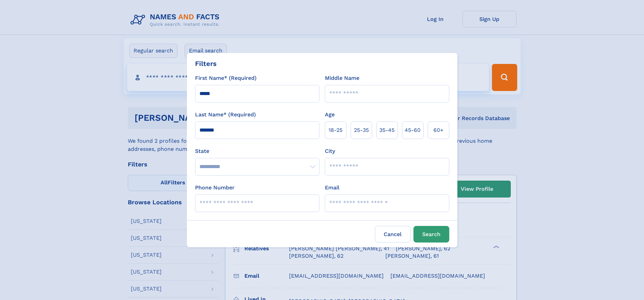 The width and height of the screenshot is (644, 300). What do you see at coordinates (330, 115) in the screenshot?
I see `label: Age` at bounding box center [330, 115].